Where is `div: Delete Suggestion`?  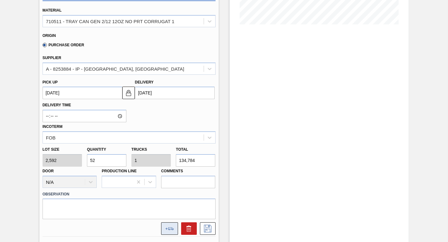
div: Delete Suggestion is located at coordinates (188, 229).